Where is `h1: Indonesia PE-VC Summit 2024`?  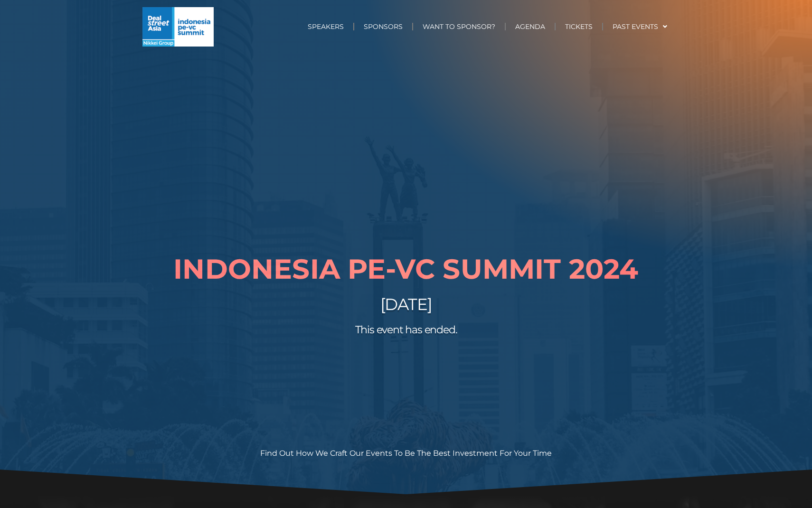 h1: Indonesia PE-VC Summit 2024 is located at coordinates (406, 269).